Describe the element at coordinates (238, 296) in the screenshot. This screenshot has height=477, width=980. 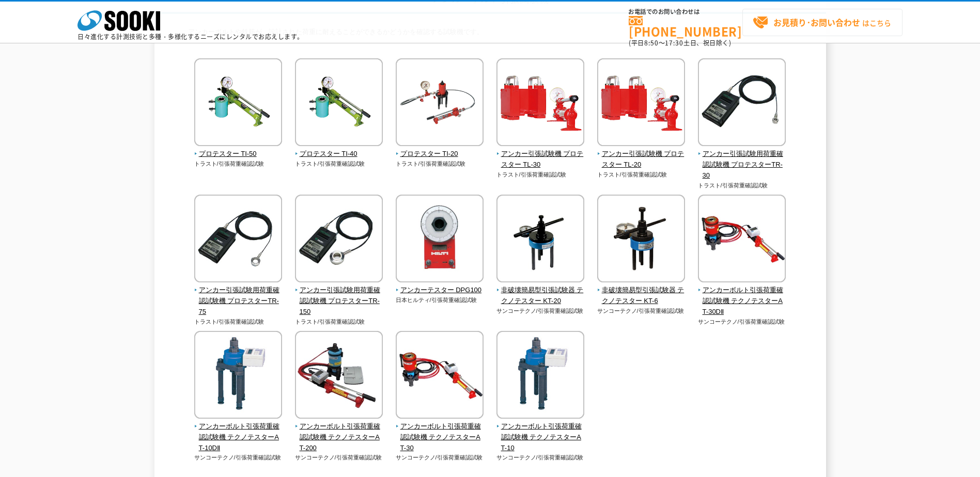
I see `a: アンカー引張試験用荷重確認試験機 プロテスターTR-75` at that location.